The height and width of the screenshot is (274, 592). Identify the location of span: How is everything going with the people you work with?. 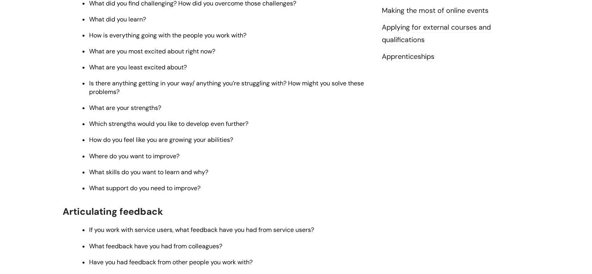
(168, 35).